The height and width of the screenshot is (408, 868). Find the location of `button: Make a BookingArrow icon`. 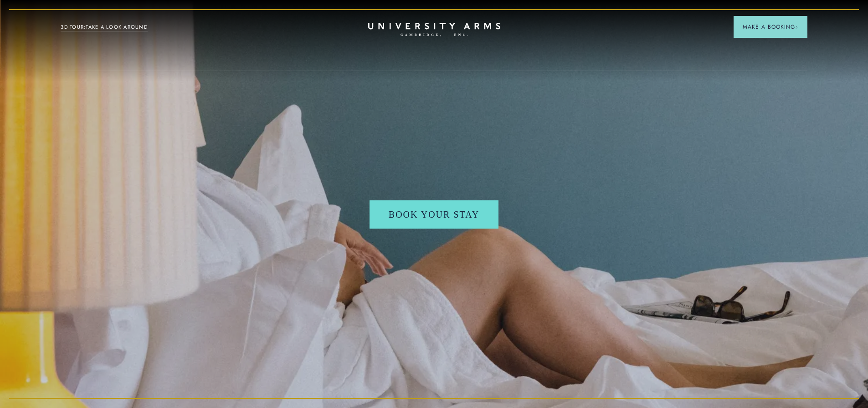

button: Make a BookingArrow icon is located at coordinates (771, 27).